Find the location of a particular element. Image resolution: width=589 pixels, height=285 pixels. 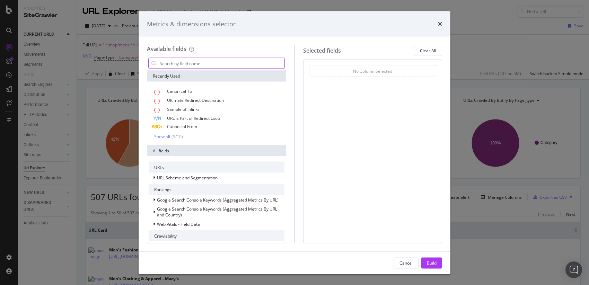

input: Search by field name is located at coordinates (222, 63).